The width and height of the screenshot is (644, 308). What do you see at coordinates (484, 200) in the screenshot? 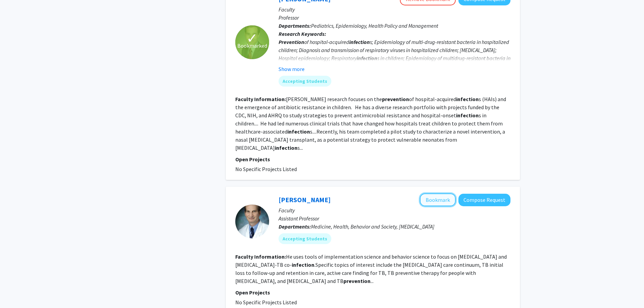
I see `button: Compose Request to Christopher Hoffmann` at bounding box center [484, 200].